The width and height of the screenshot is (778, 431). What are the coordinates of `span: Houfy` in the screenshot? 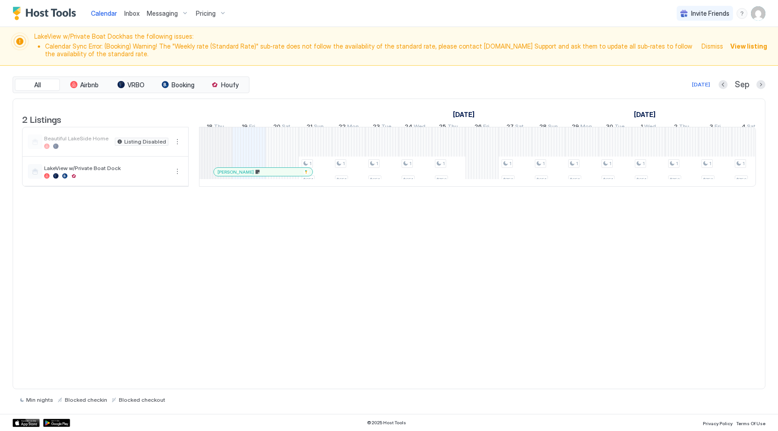 It's located at (230, 85).